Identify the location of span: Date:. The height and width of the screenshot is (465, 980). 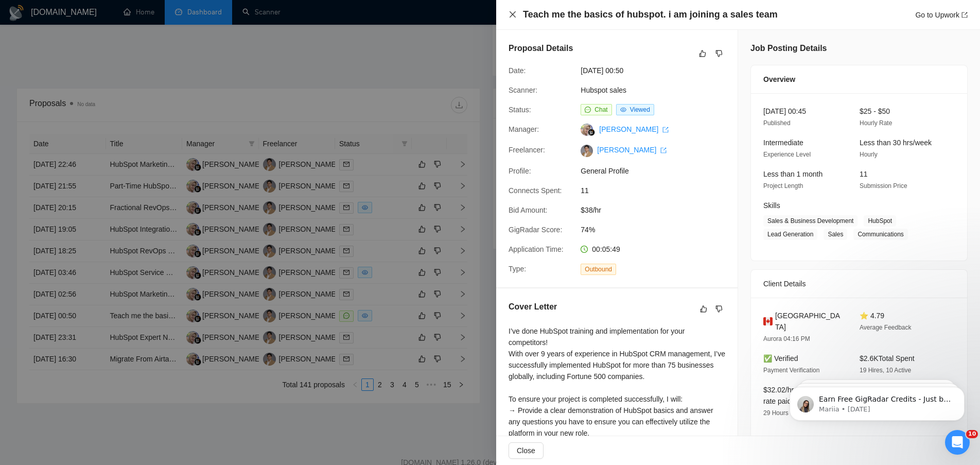
(517, 71).